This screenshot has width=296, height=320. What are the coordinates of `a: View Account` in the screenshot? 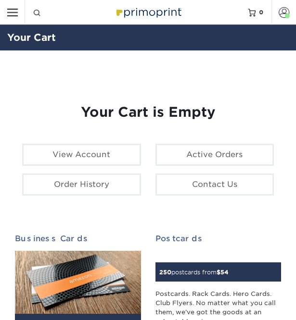 It's located at (81, 155).